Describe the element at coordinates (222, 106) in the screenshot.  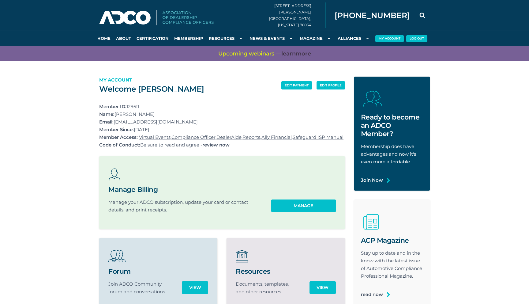
I see `p: 129511` at that location.